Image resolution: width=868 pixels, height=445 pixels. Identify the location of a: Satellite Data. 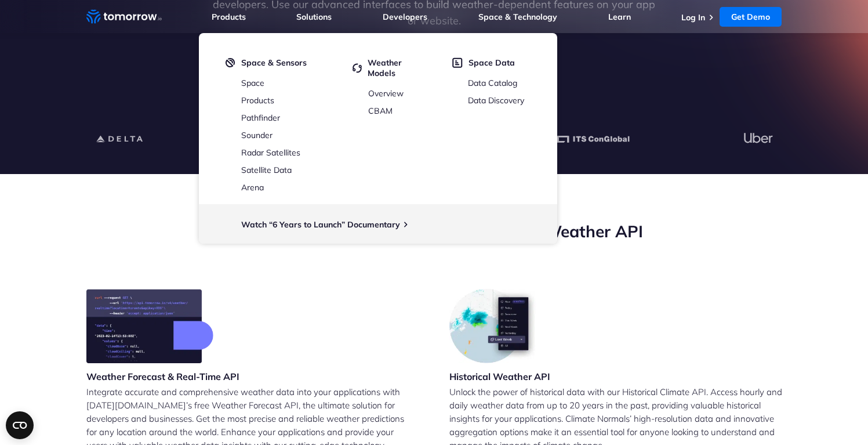
(266, 170).